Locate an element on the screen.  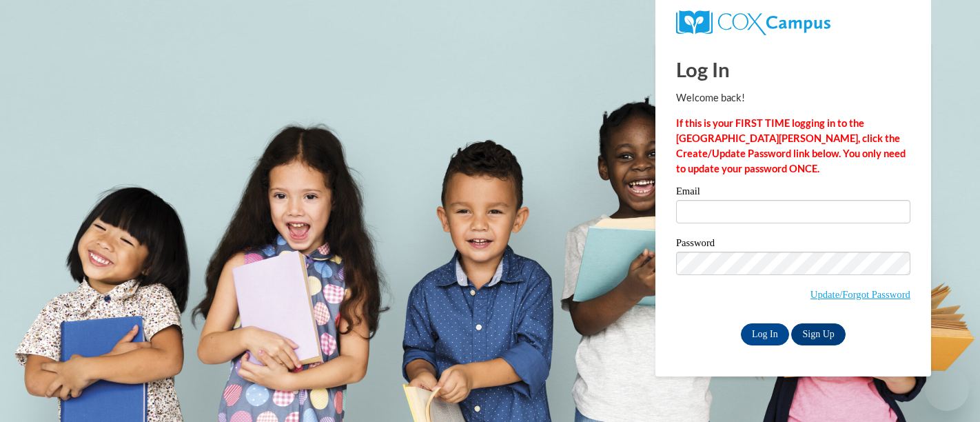
img: COX Campus is located at coordinates (753, 23).